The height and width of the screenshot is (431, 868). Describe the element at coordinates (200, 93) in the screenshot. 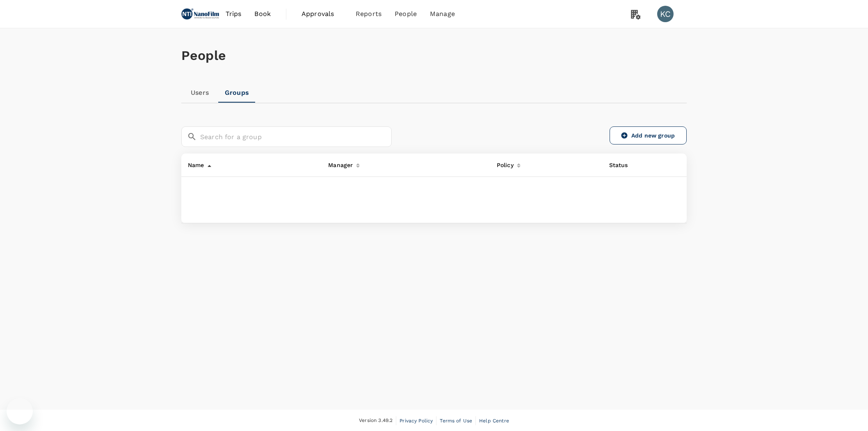

I see `a: Users` at that location.